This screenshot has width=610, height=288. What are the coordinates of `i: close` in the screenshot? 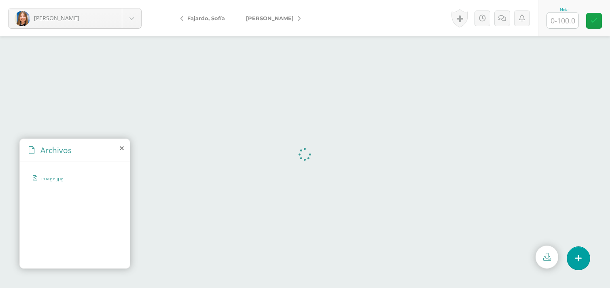 It's located at (122, 148).